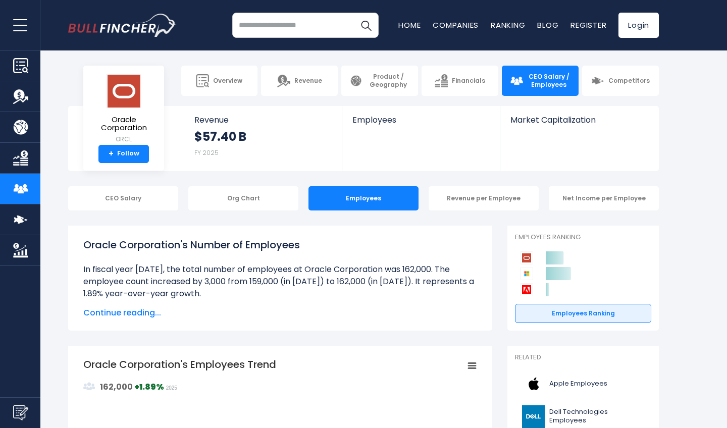 This screenshot has width=727, height=428. I want to click on a: Oracle Corporation ORCL, so click(124, 109).